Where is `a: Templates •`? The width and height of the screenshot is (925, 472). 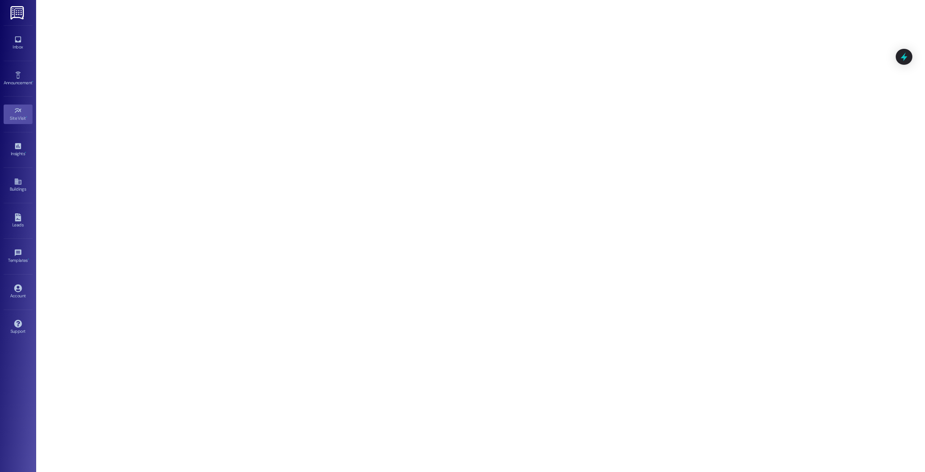
a: Templates • is located at coordinates (18, 256).